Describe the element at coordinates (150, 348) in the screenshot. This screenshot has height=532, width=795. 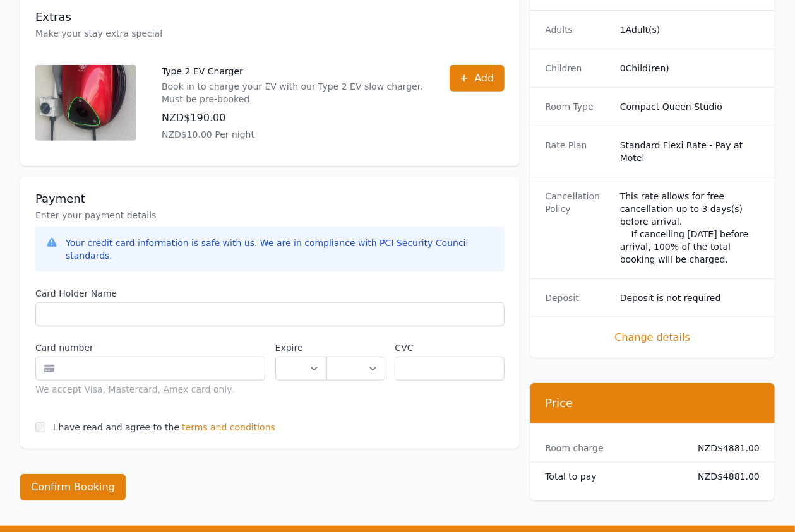
I see `label: Card number` at that location.